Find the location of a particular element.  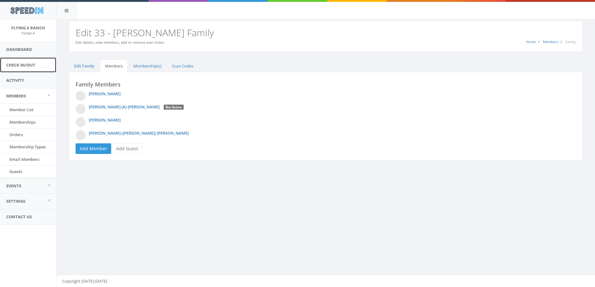

h4: Family Members is located at coordinates (326, 85).